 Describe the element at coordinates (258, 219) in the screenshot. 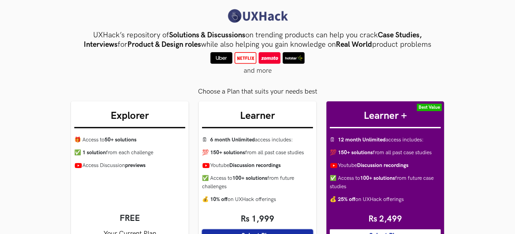

I see `span: Rs 1,999` at that location.